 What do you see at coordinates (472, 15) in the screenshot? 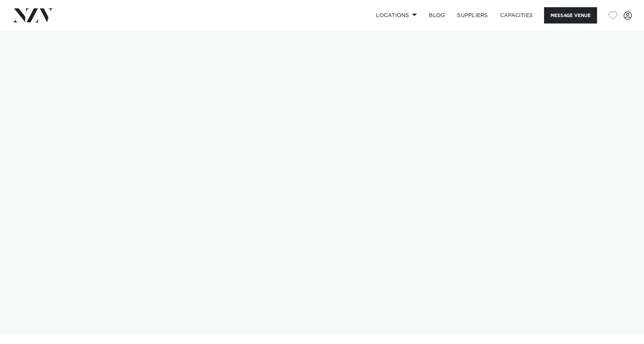
I see `a: SUPPLIERS` at bounding box center [472, 15].